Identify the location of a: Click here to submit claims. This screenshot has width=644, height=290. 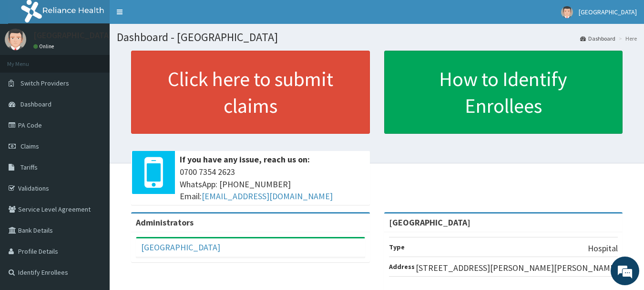
(250, 92).